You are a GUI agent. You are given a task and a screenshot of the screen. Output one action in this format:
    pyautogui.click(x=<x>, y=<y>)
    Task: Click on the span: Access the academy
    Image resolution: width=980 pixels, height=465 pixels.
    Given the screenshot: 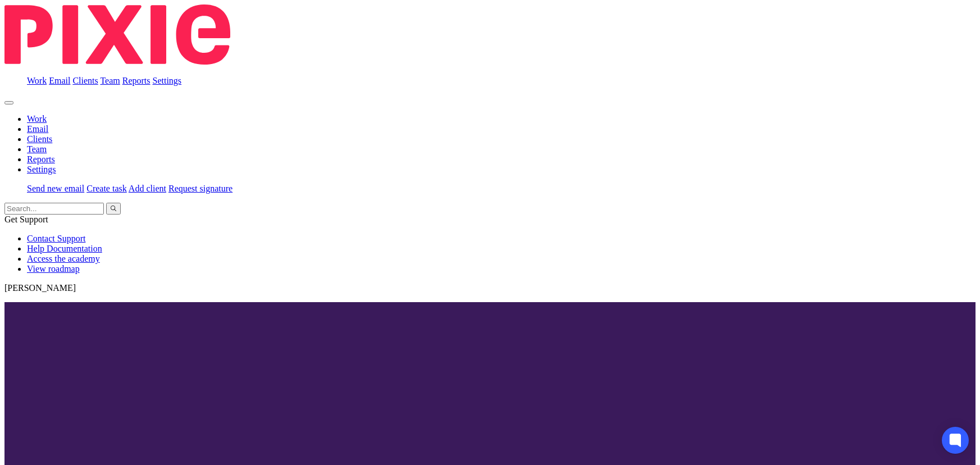 What is the action you would take?
    pyautogui.click(x=64, y=258)
    